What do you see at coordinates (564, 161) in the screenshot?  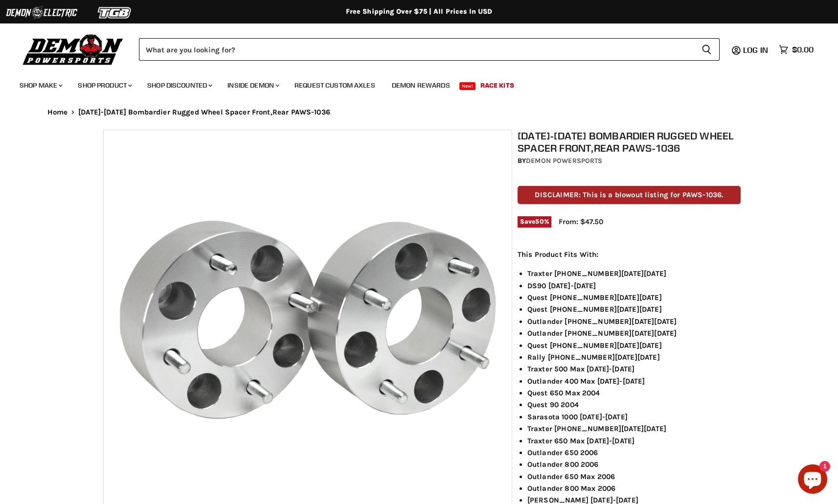 I see `a: Demon Powersports` at bounding box center [564, 161].